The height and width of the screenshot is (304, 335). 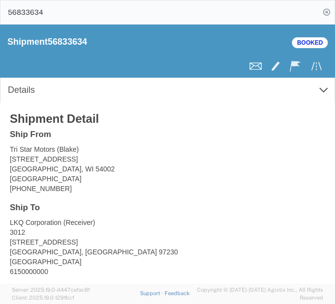 What do you see at coordinates (177, 293) in the screenshot?
I see `a: Feedback` at bounding box center [177, 293].